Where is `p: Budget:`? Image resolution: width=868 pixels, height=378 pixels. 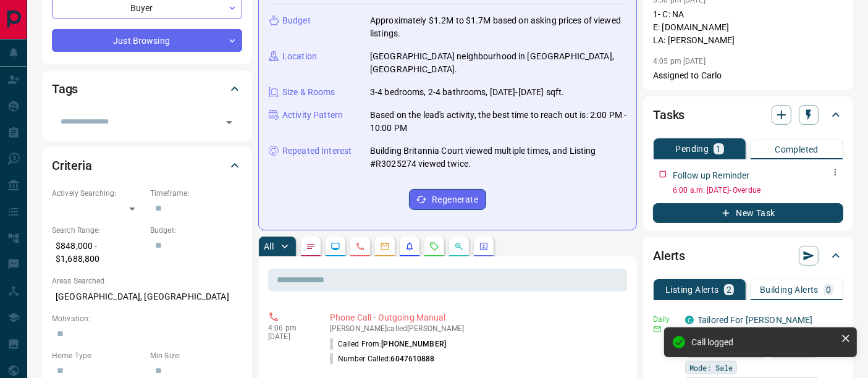 p: Budget: is located at coordinates (196, 230).